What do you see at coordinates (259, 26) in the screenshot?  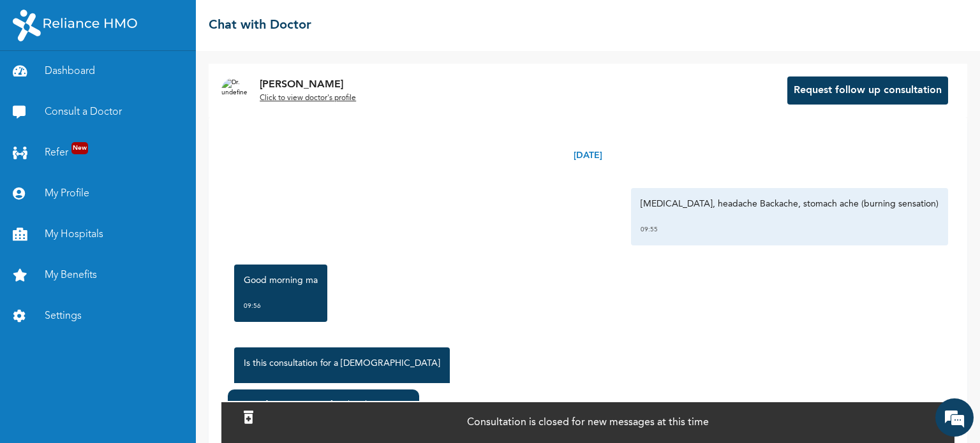 I see `h2: Chat with Doctor` at bounding box center [259, 26].